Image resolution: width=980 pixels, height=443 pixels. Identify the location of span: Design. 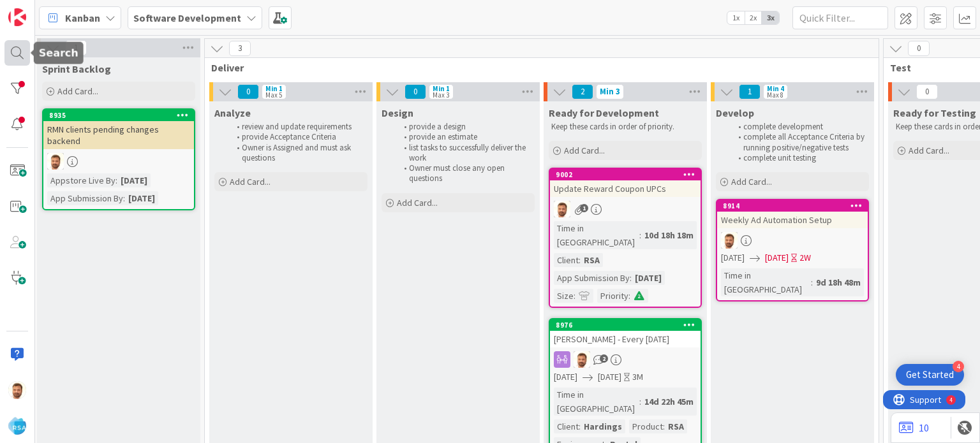
(397, 113).